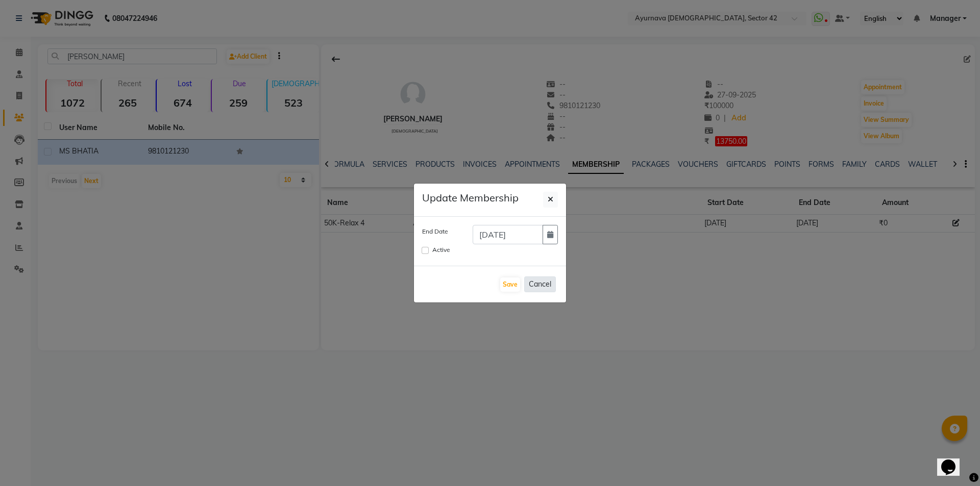  What do you see at coordinates (540, 284) in the screenshot?
I see `button: Cancel` at bounding box center [540, 284].